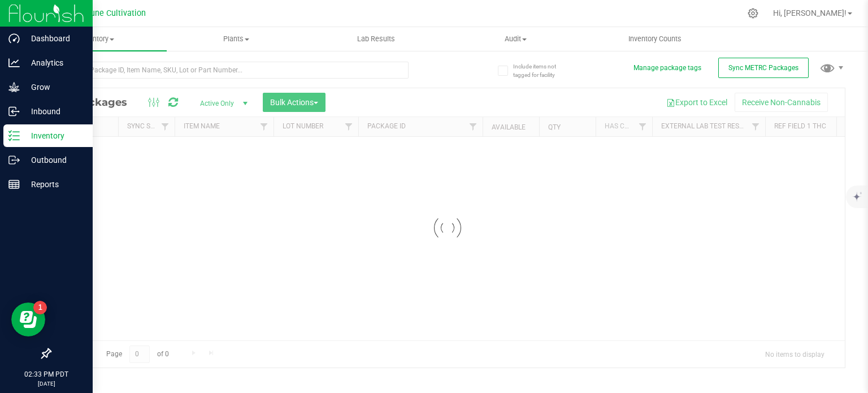 Image resolution: width=868 pixels, height=393 pixels. I want to click on inline-svg: Outbound, so click(14, 160).